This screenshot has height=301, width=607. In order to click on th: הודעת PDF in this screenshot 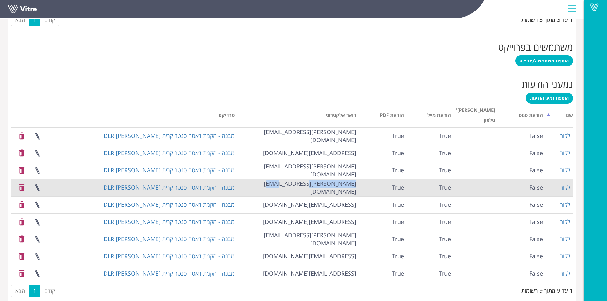, I will do `click(383, 116)`.